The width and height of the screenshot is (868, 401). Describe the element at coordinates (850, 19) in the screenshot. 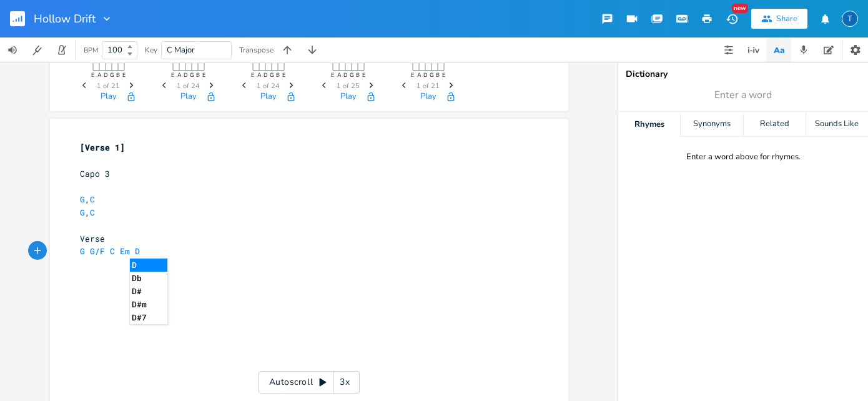

I see `div: The Killing Tide` at that location.